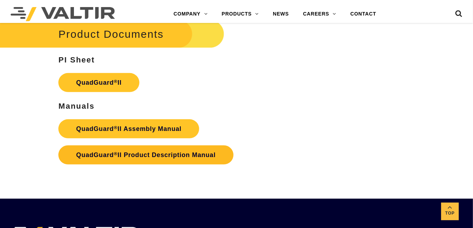 The width and height of the screenshot is (473, 228). I want to click on a: NEWS, so click(280, 14).